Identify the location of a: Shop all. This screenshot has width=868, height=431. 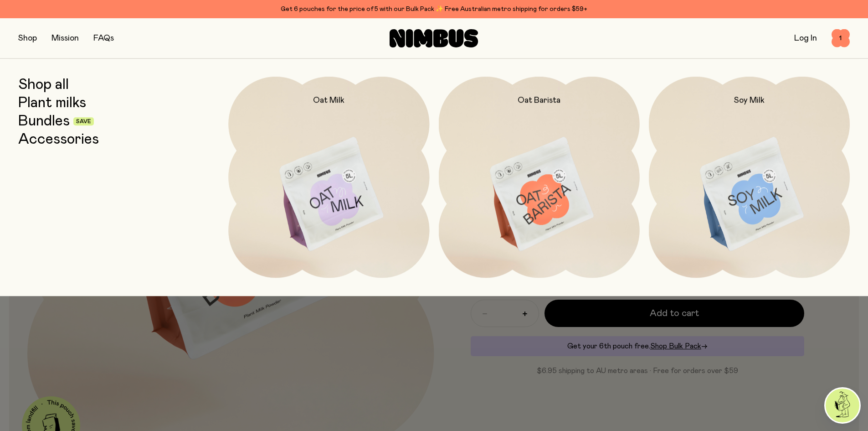
(43, 84).